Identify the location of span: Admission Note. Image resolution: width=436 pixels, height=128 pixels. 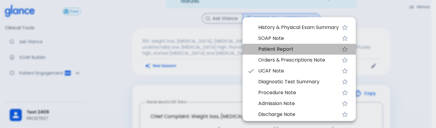
(298, 104).